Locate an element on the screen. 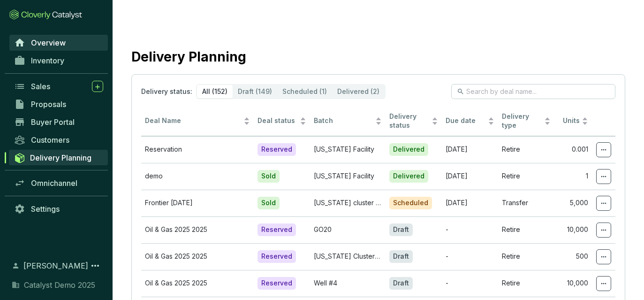  a: Omnichannel is located at coordinates (59, 183).